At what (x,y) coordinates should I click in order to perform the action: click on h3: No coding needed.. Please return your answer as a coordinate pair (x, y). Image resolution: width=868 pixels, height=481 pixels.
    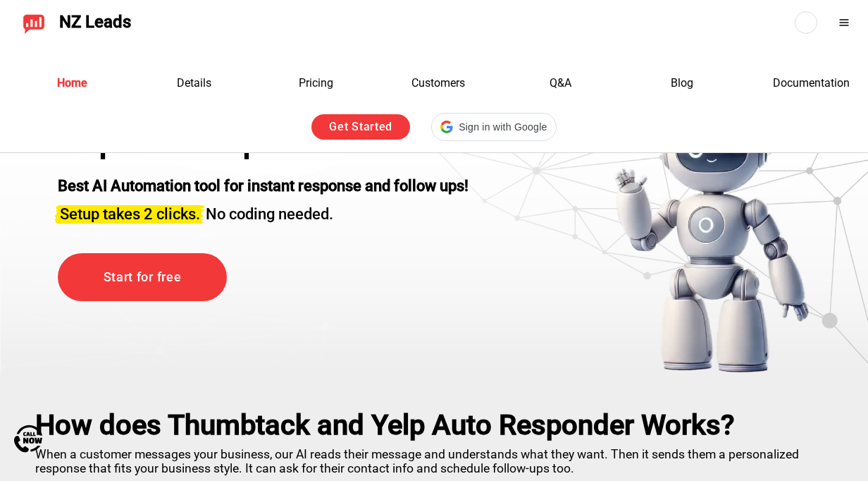
    Looking at the image, I should click on (263, 211).